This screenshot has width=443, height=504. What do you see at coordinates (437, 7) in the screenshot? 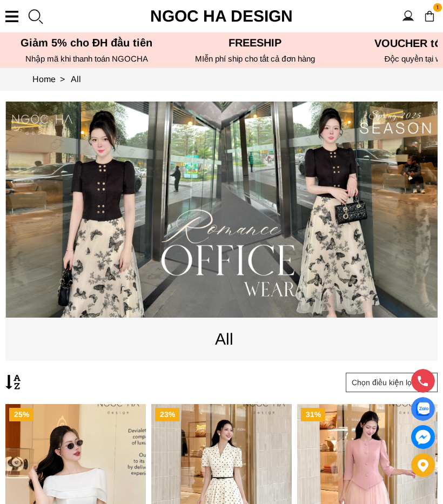
I see `span: 1` at bounding box center [437, 7].